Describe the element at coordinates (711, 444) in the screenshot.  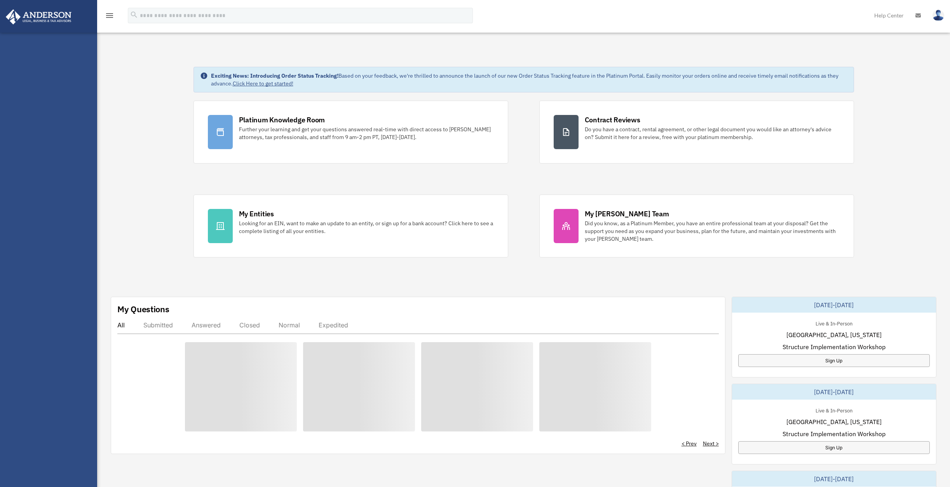
I see `a: Next >` at that location.